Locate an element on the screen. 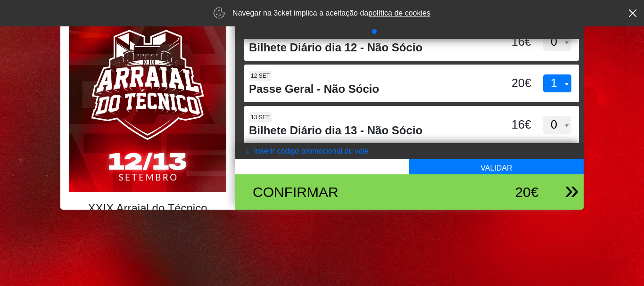  select: 12 set Bilhete Diário dia 12 - Não Sócio 16€ is located at coordinates (557, 42).